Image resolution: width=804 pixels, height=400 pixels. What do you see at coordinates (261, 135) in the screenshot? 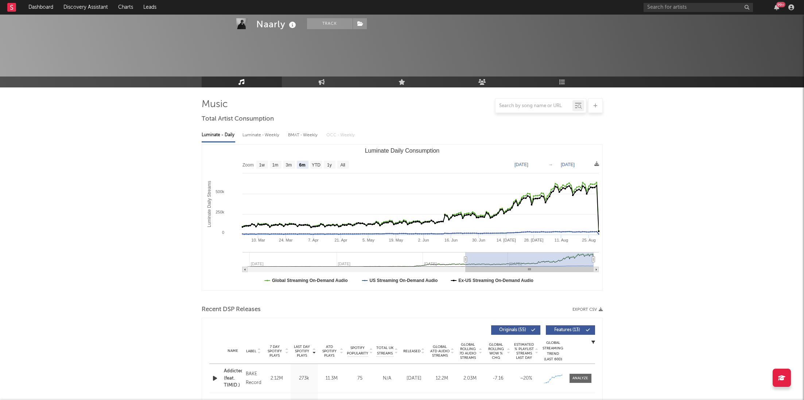
I see `div: Luminate - Weekly` at bounding box center [261, 135].